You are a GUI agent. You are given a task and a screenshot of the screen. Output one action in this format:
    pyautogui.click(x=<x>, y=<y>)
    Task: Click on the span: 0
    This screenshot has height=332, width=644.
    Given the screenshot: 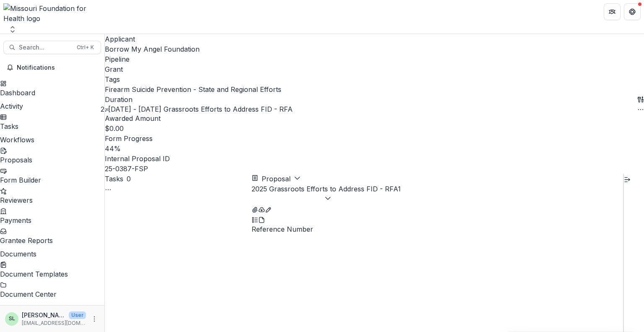 What is the action you would take?
    pyautogui.click(x=129, y=179)
    